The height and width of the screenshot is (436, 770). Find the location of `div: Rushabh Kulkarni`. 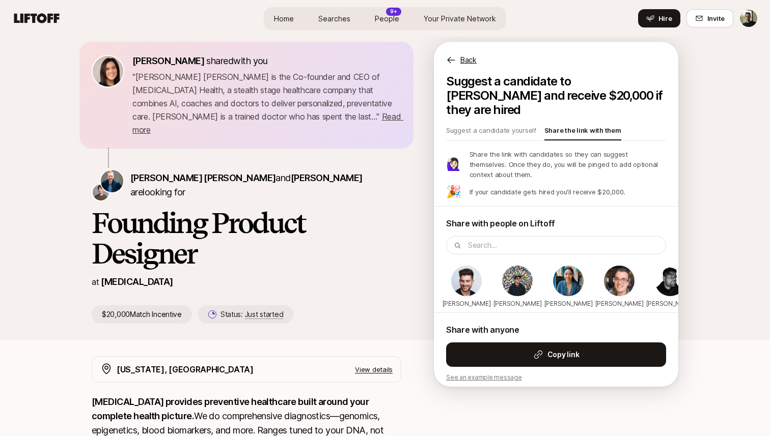

div: Rushabh Kulkarni is located at coordinates (670, 289).